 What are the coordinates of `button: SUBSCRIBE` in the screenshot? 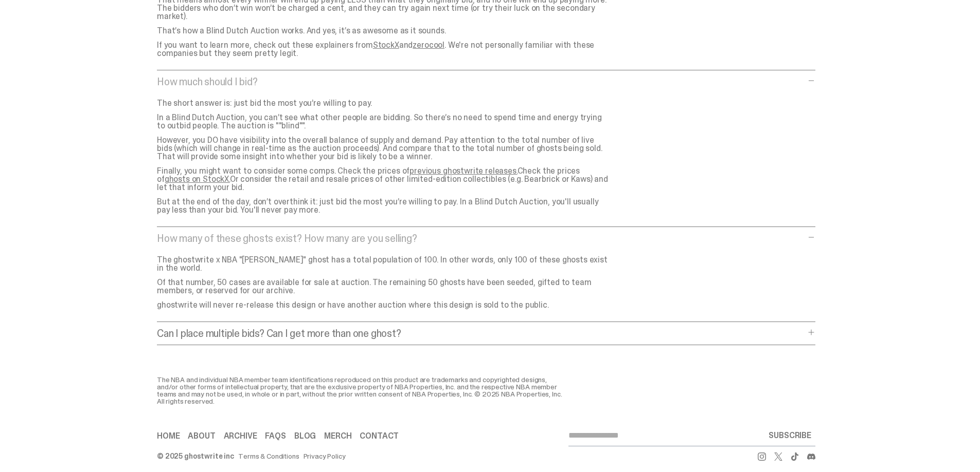 It's located at (789, 436).